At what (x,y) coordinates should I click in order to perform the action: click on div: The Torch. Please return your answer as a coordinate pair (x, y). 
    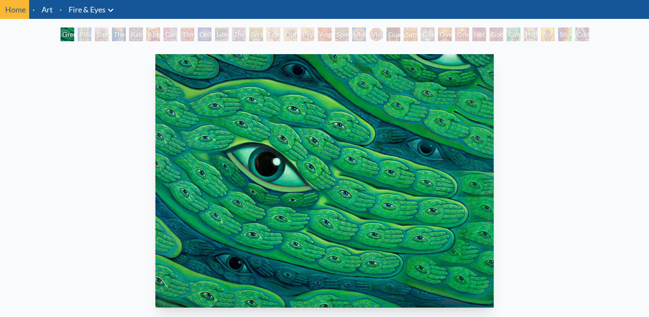
    Looking at the image, I should click on (119, 34).